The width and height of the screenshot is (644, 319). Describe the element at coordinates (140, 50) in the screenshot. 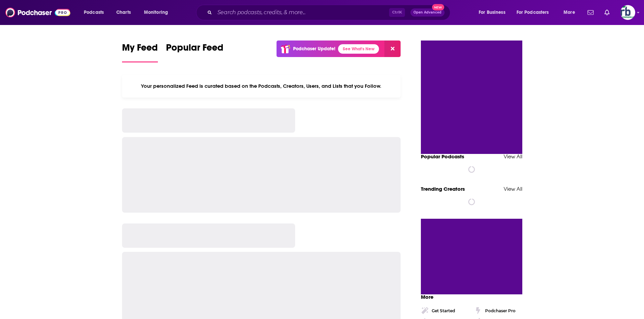

I see `span: My Feed` at that location.